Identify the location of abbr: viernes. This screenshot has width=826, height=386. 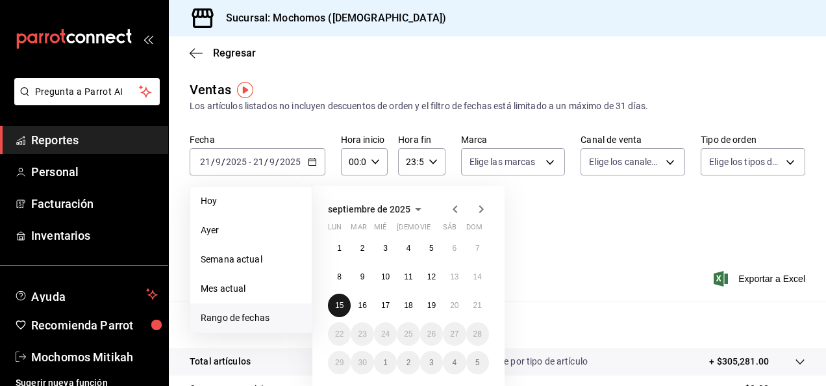
(425, 229).